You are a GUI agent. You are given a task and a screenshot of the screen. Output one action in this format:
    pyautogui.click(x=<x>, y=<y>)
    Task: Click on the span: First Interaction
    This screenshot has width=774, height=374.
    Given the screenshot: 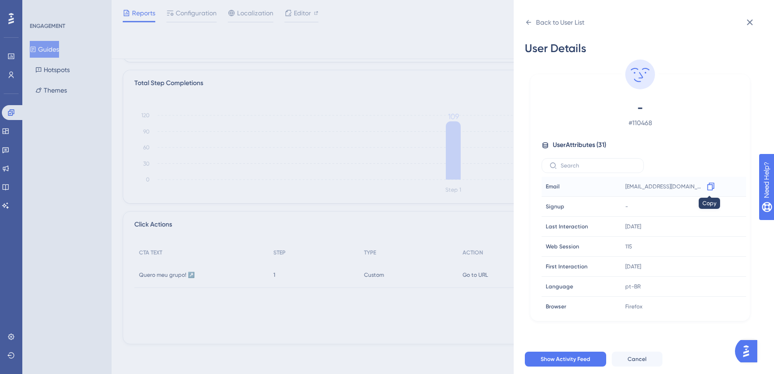 What is the action you would take?
    pyautogui.click(x=567, y=266)
    